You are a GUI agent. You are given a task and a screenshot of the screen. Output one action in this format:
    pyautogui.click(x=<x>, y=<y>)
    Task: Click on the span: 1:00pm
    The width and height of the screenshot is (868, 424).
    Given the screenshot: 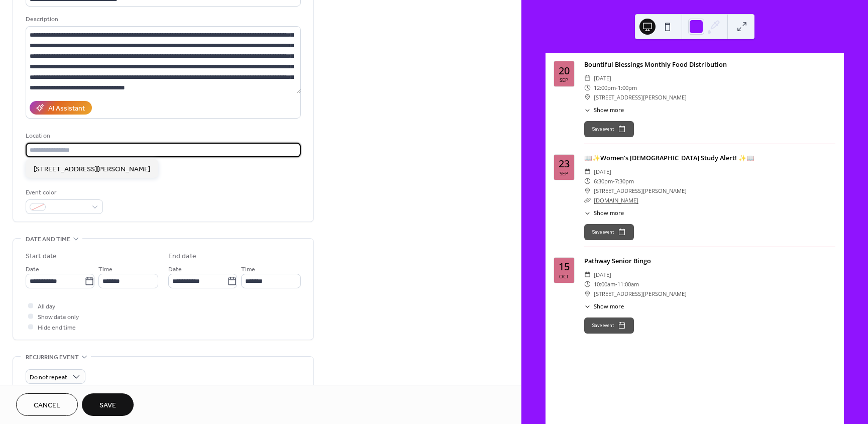 What is the action you would take?
    pyautogui.click(x=628, y=87)
    